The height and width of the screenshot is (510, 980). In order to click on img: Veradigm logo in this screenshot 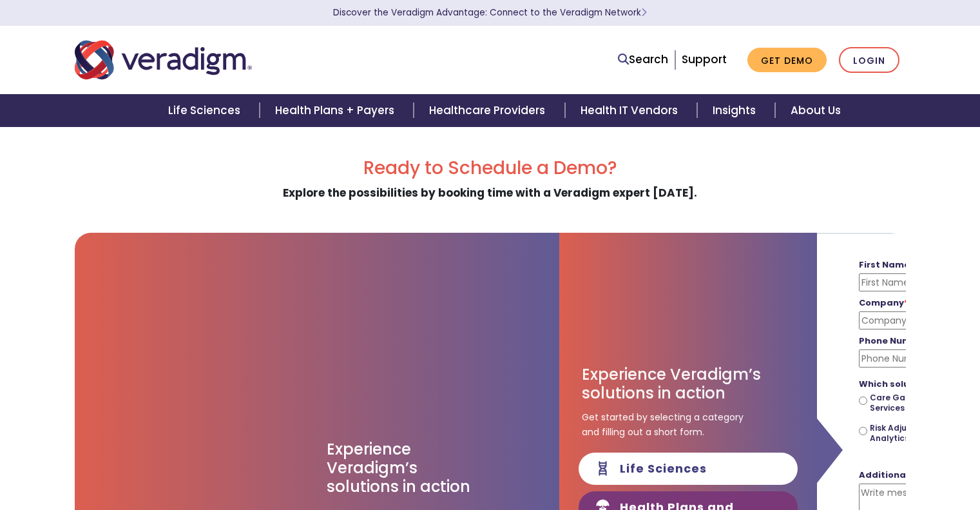, I will do `click(163, 60)`.